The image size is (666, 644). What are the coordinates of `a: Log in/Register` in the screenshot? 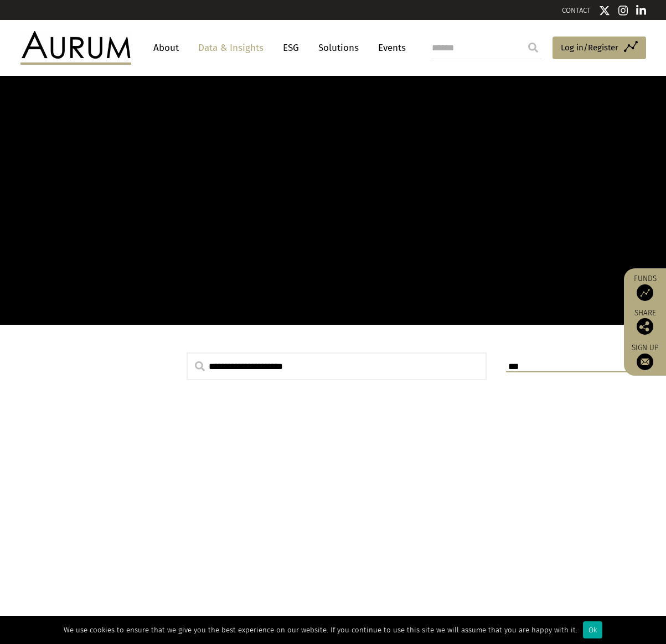 It's located at (599, 48).